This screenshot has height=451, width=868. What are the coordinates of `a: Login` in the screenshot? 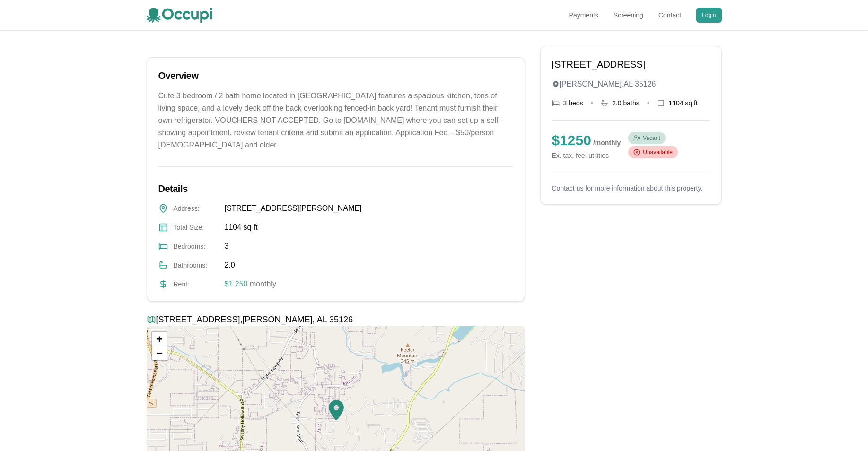 It's located at (708, 15).